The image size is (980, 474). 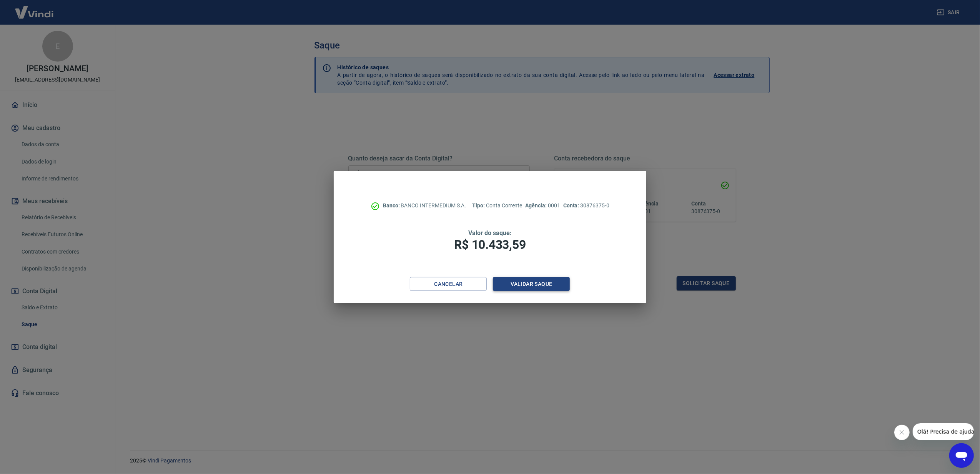 What do you see at coordinates (531, 284) in the screenshot?
I see `button: Validar saque` at bounding box center [531, 284].